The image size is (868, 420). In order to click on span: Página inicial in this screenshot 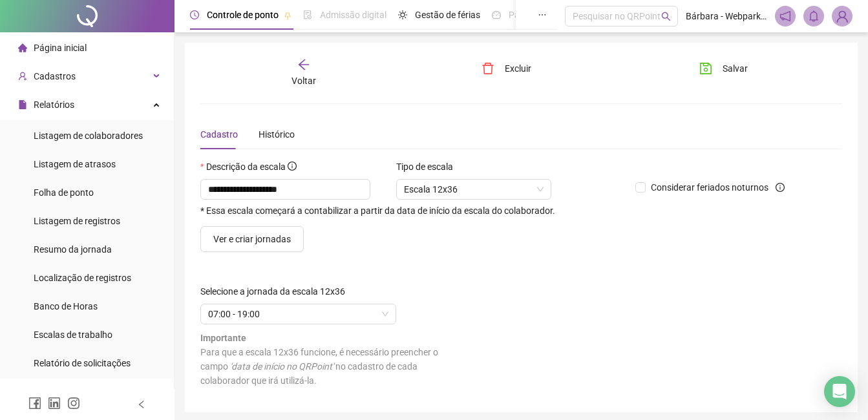, I will do `click(60, 48)`.